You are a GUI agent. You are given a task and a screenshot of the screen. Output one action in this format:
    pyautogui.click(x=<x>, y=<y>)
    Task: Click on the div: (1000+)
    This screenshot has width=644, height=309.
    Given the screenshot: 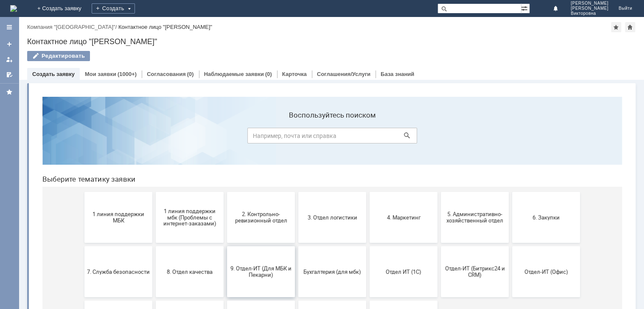 What is the action you would take?
    pyautogui.click(x=127, y=74)
    